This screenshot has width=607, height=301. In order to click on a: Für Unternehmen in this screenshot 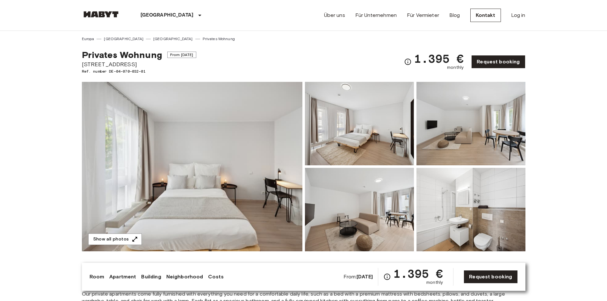, I will do `click(376, 15)`.